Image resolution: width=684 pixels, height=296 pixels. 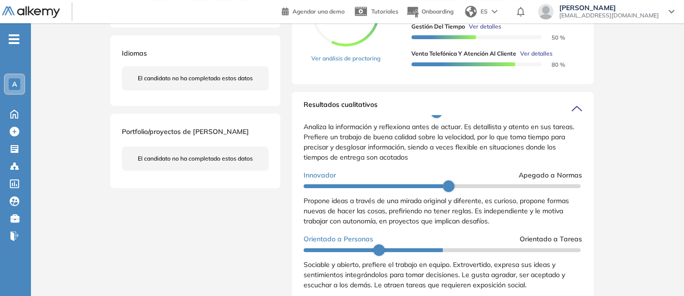 What do you see at coordinates (338, 239) in the screenshot?
I see `span: Orientado a Personas` at bounding box center [338, 239].